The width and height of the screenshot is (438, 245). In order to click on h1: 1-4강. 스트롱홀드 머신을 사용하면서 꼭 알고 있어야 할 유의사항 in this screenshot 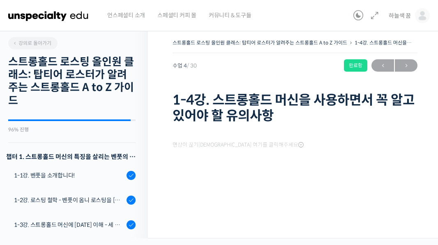, I will do `click(295, 108)`.